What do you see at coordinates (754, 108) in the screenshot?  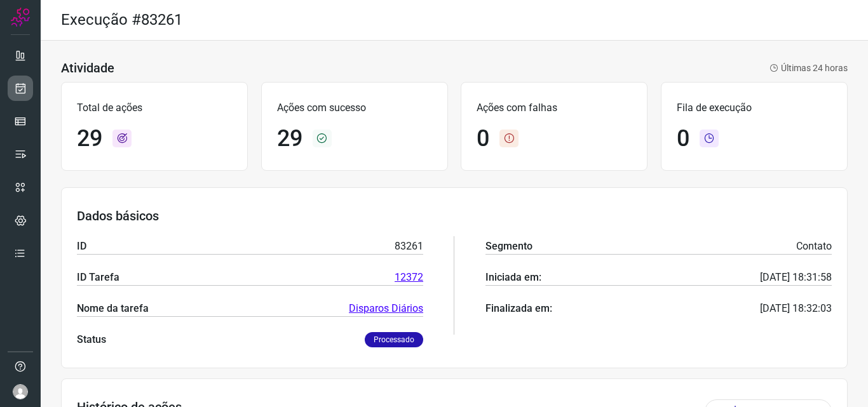 I see `p: Fila de execução` at bounding box center [754, 108].